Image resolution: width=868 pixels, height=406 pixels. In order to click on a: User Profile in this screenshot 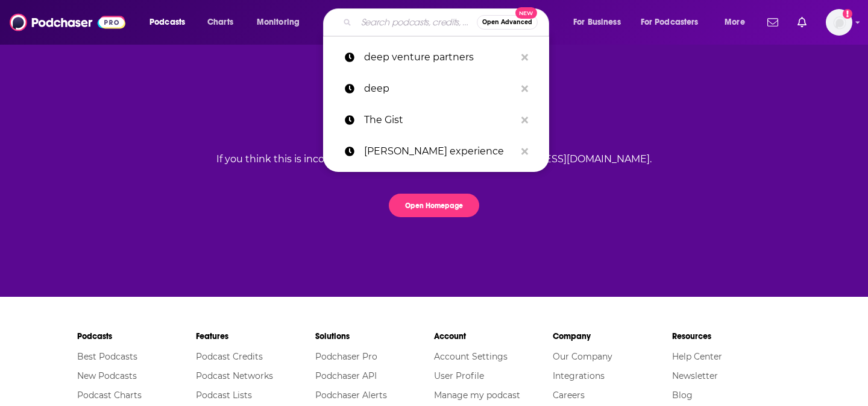, I will do `click(459, 376)`.